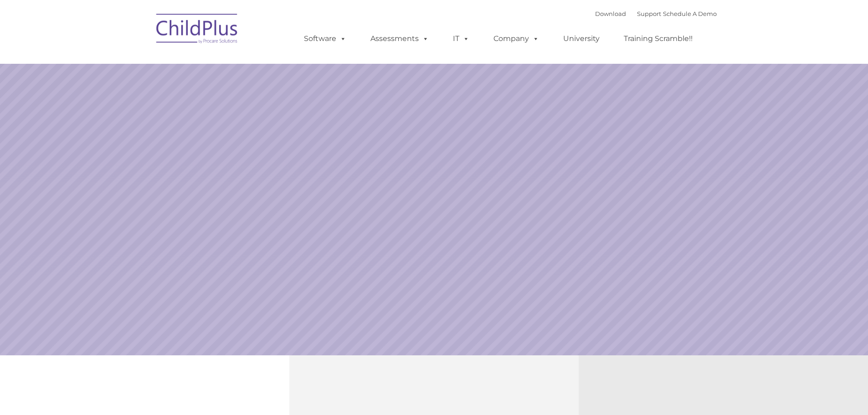  I want to click on a: Download, so click(611, 14).